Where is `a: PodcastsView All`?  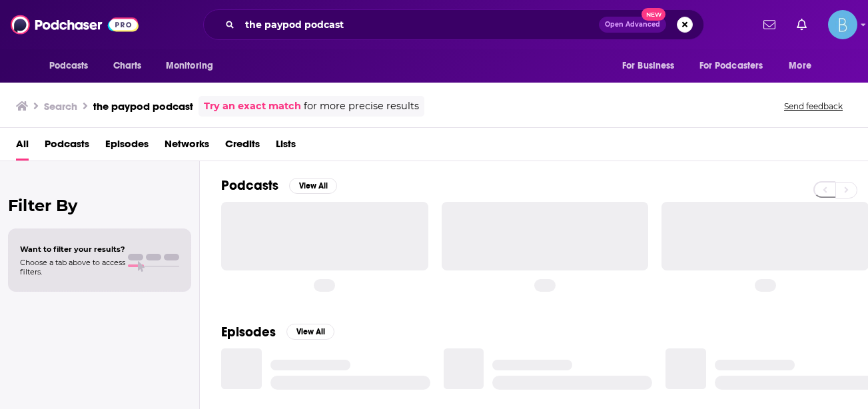
a: PodcastsView All is located at coordinates (279, 185).